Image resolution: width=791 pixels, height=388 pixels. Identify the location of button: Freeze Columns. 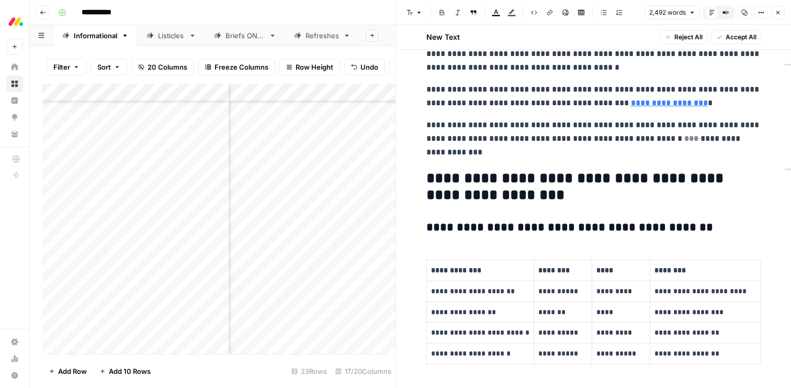
(237, 67).